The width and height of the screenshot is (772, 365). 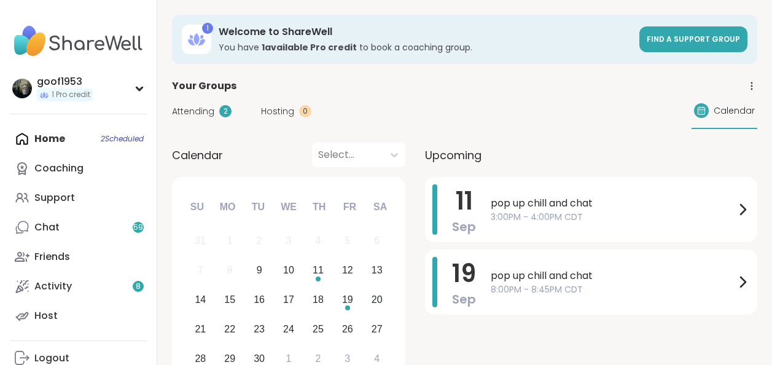 I want to click on div: Choose Saturday, September 20th, 2025, so click(x=376, y=300).